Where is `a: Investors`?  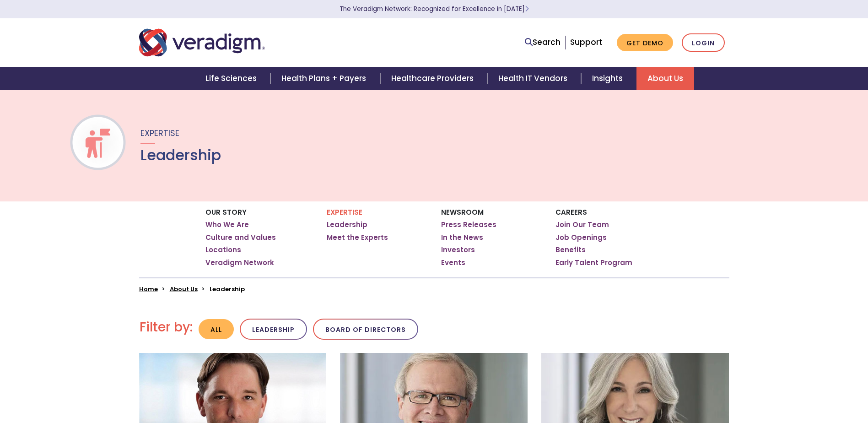
a: Investors is located at coordinates (458, 250).